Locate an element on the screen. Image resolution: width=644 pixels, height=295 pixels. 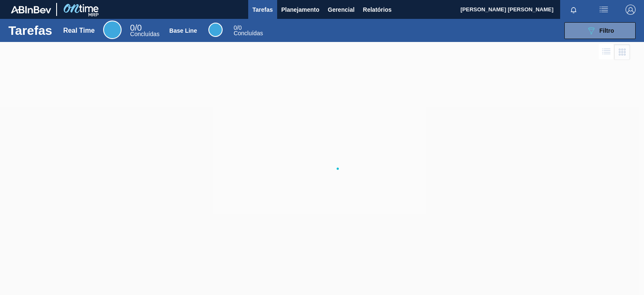
span: Tarefas is located at coordinates (262, 10).